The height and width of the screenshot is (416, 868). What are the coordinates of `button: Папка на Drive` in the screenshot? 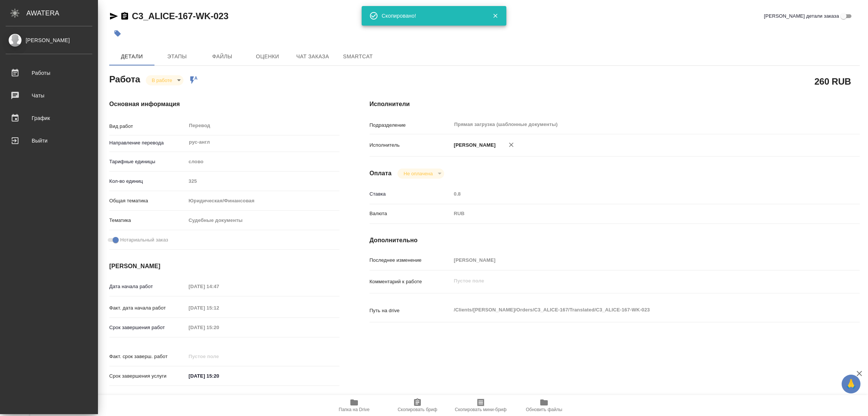 It's located at (354, 405).